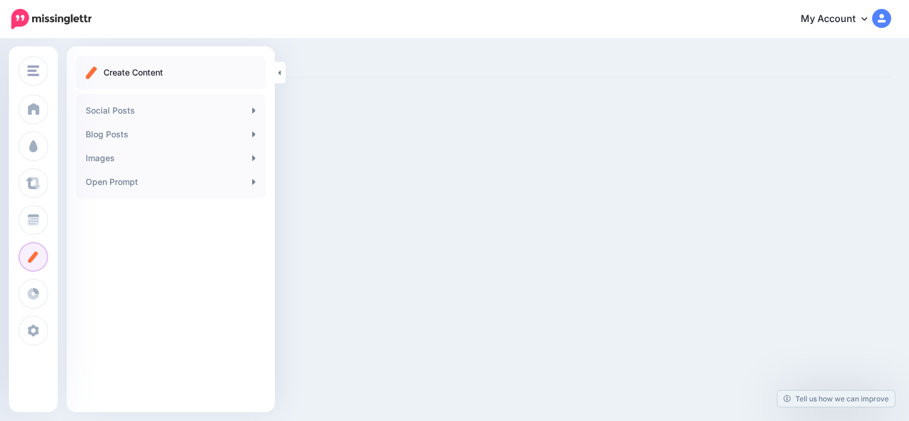 Image resolution: width=909 pixels, height=421 pixels. What do you see at coordinates (51, 19) in the screenshot?
I see `img: Missinglettr` at bounding box center [51, 19].